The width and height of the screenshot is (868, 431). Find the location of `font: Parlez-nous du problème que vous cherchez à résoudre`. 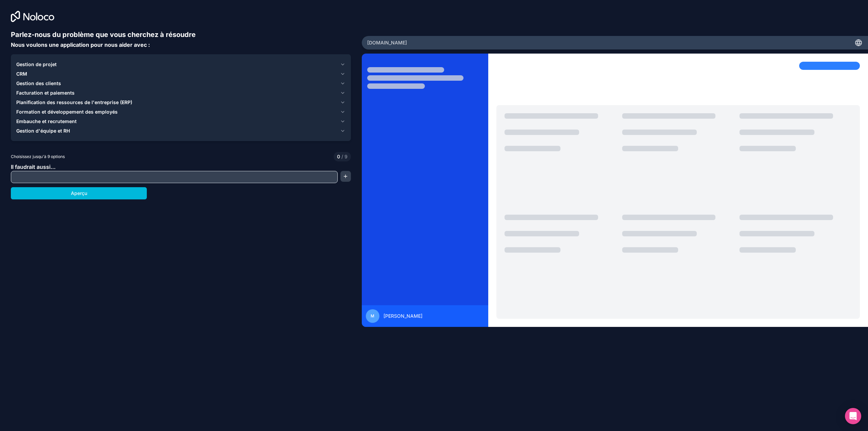

font: Parlez-nous du problème que vous cherchez à résoudre is located at coordinates (103, 34).